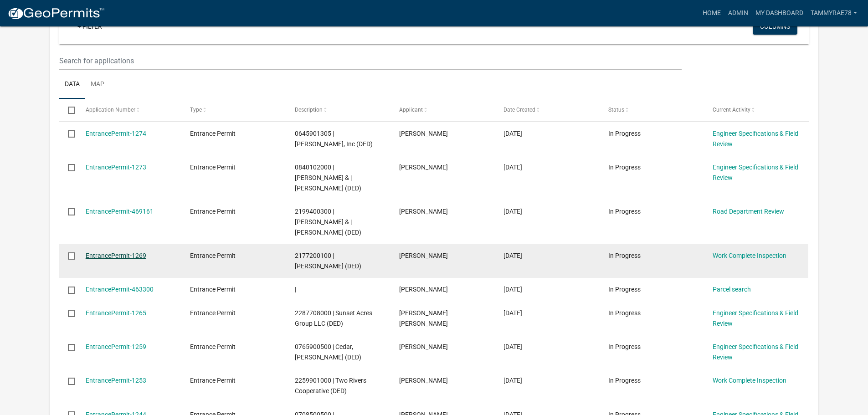 The height and width of the screenshot is (415, 868). I want to click on a: Parcel search, so click(732, 289).